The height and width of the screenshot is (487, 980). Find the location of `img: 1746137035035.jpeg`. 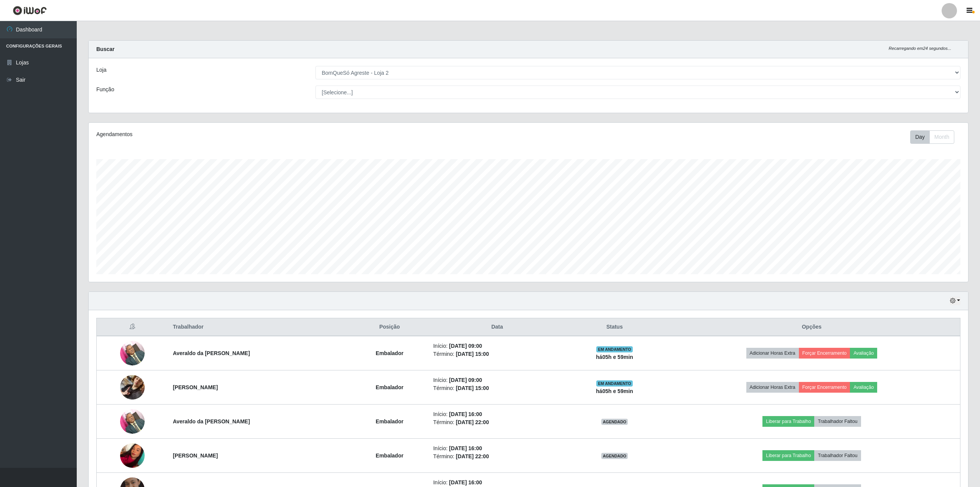

img: 1746137035035.jpeg is located at coordinates (133, 388).